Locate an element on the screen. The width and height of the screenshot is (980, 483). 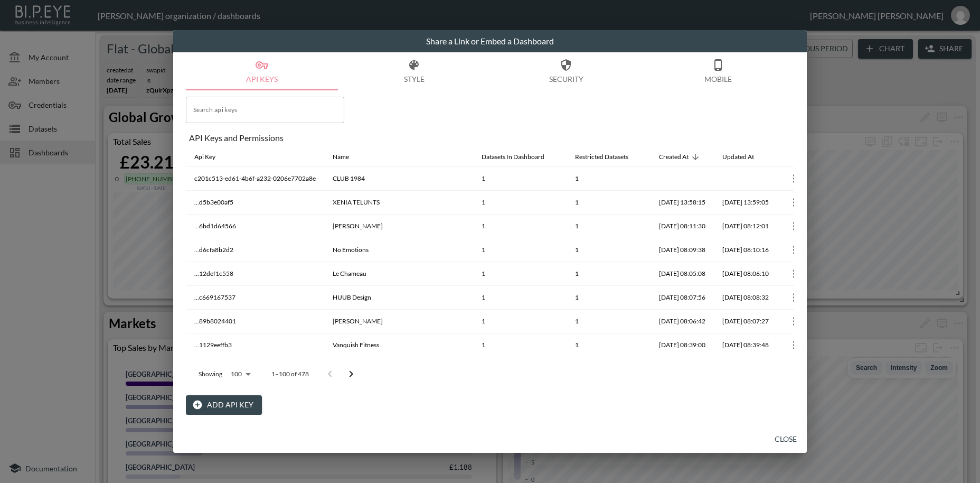
button: Style is located at coordinates (414, 72).